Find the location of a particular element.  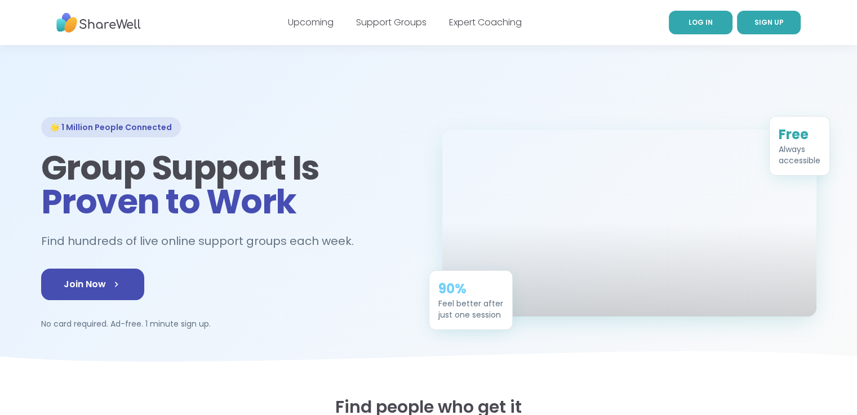

div: 90% is located at coordinates (470, 288).